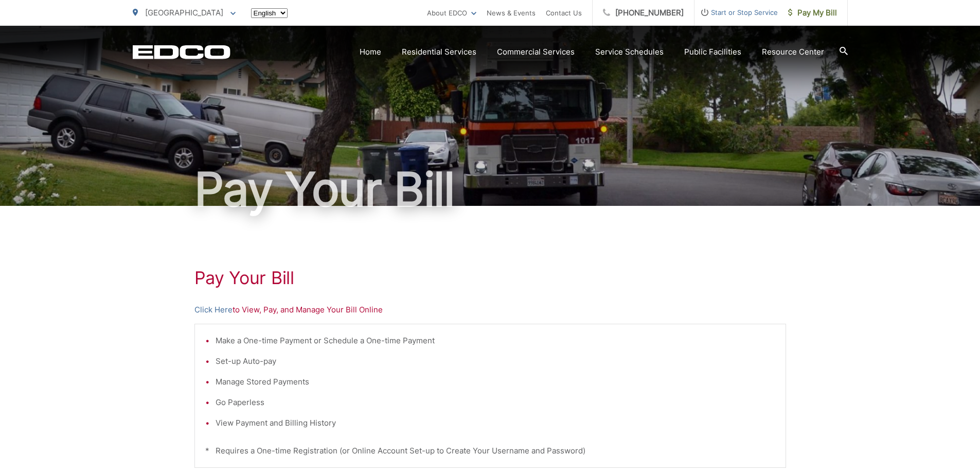  What do you see at coordinates (496, 361) in the screenshot?
I see `li: Set-up Auto-pay` at bounding box center [496, 361].